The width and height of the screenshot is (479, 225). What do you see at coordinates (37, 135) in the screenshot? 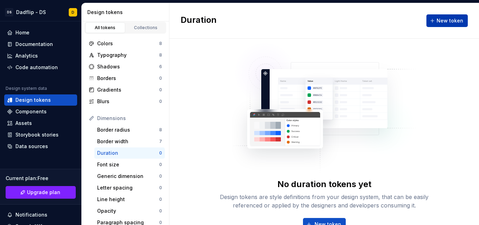
I see `div: Storybook stories` at bounding box center [37, 135].